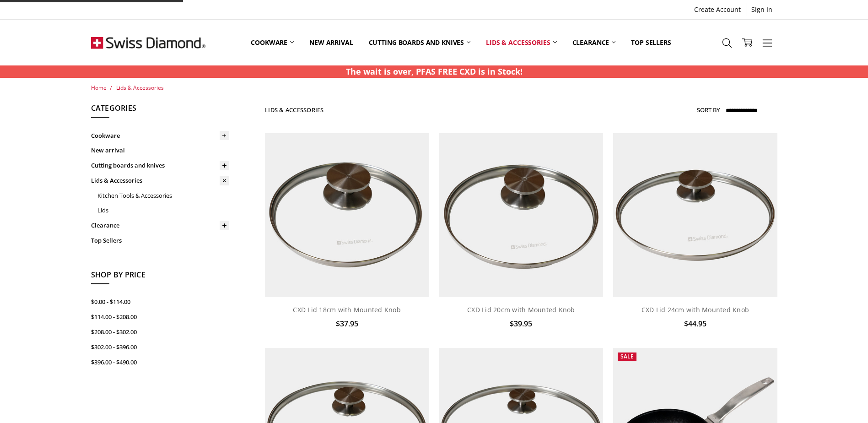 The width and height of the screenshot is (868, 423). What do you see at coordinates (717, 10) in the screenshot?
I see `a: Create Account` at bounding box center [717, 10].